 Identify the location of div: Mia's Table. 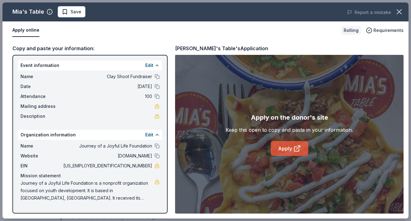
(28, 12).